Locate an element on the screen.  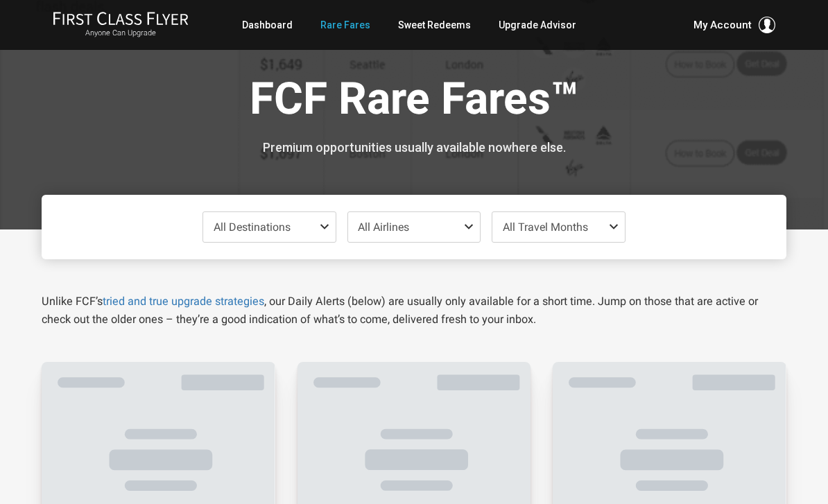
h1: FCF Rare Fares™ is located at coordinates (414, 101).